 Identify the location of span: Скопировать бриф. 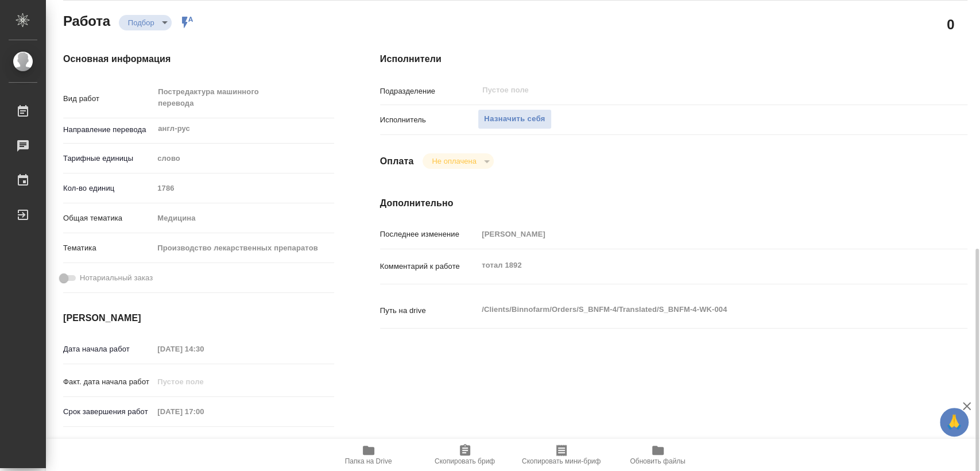
(465, 461).